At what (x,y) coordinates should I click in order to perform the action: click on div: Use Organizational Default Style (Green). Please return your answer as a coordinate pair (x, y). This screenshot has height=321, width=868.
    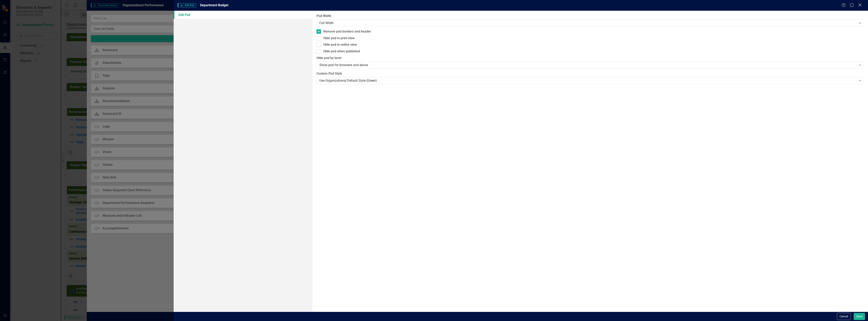
    Looking at the image, I should click on (588, 80).